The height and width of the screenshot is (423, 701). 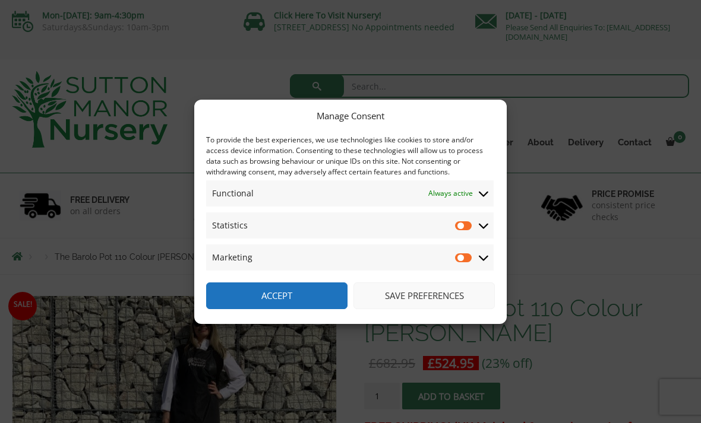 I want to click on span: Marketing, so click(x=232, y=258).